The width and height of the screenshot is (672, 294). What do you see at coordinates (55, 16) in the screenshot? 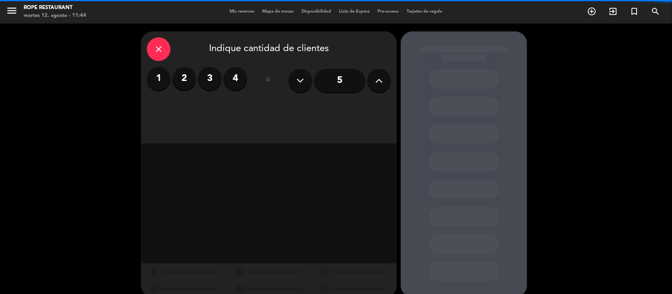
I see `div: martes 12. agosto - 11:44` at bounding box center [55, 16].